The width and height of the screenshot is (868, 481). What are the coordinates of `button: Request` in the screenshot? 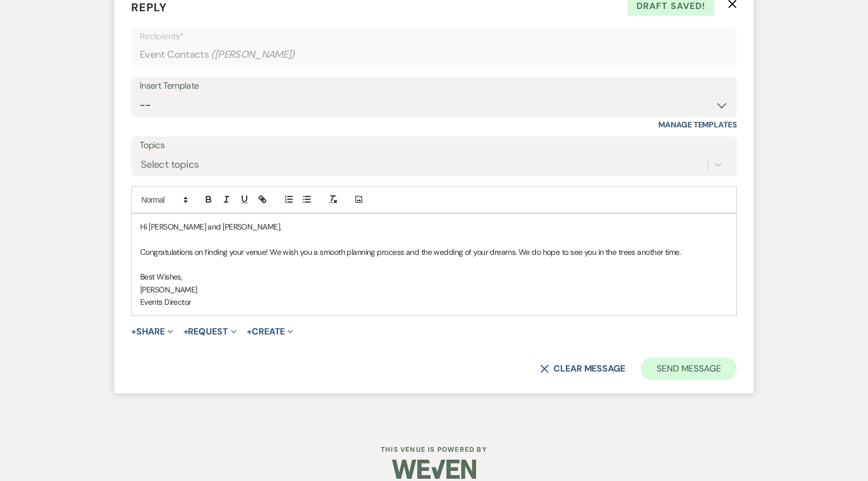 It's located at (210, 332).